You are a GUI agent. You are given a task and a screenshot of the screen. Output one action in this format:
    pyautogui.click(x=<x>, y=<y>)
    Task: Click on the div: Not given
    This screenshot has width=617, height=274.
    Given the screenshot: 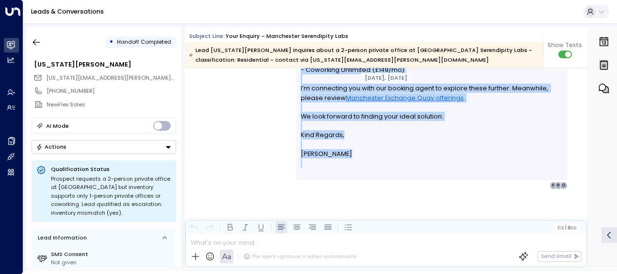 What is the action you would take?
    pyautogui.click(x=112, y=262)
    